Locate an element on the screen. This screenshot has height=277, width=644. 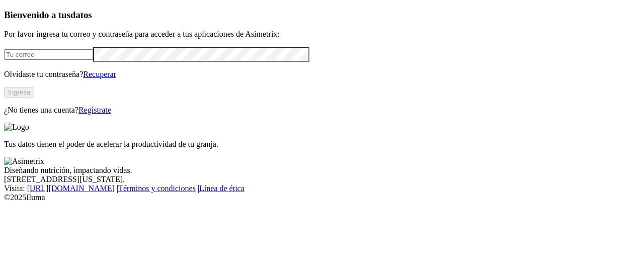
span: datos is located at coordinates (81, 14).